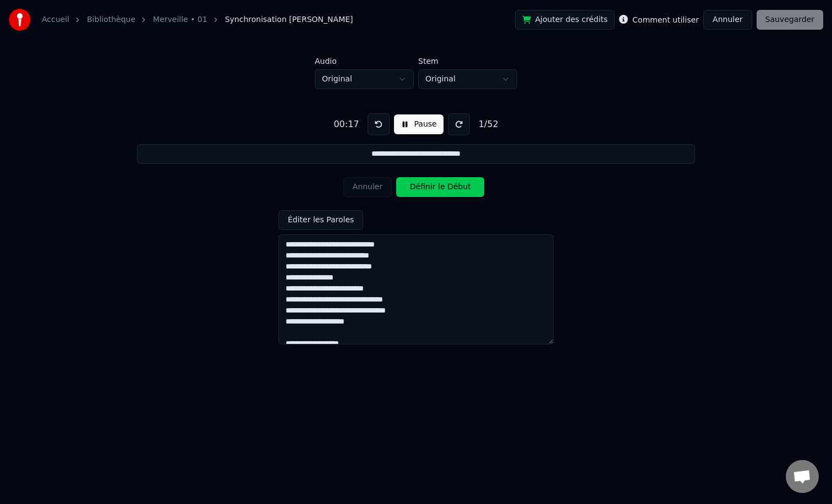  What do you see at coordinates (565, 20) in the screenshot?
I see `button: Ajouter des crédits` at bounding box center [565, 20].